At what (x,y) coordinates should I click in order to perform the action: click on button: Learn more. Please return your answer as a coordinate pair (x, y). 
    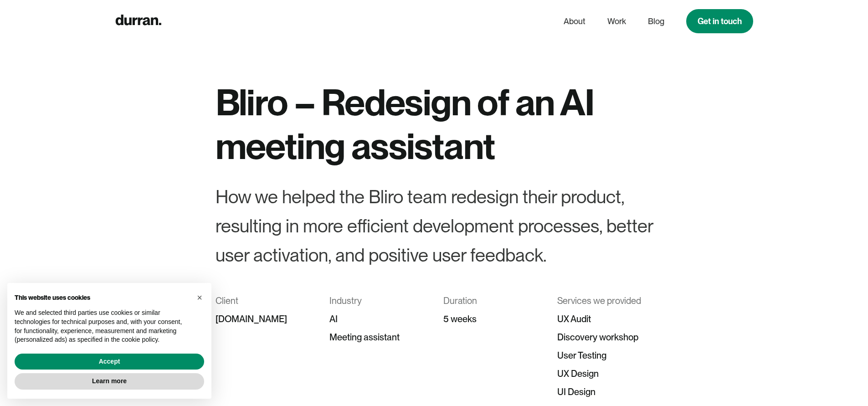
    Looking at the image, I should click on (109, 381).